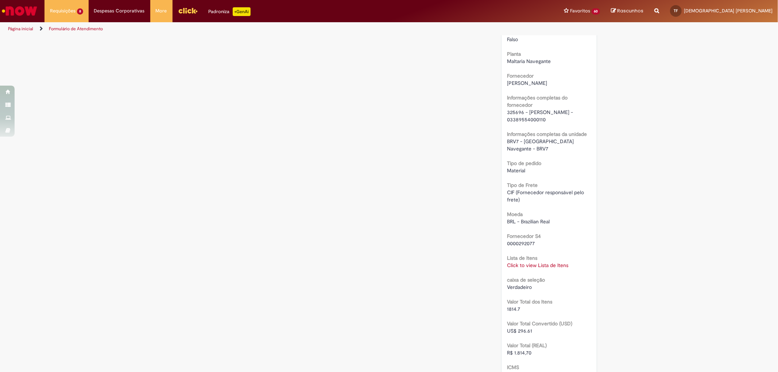  What do you see at coordinates (259, 29) in the screenshot?
I see `ul: Trilhas de página` at bounding box center [259, 29].